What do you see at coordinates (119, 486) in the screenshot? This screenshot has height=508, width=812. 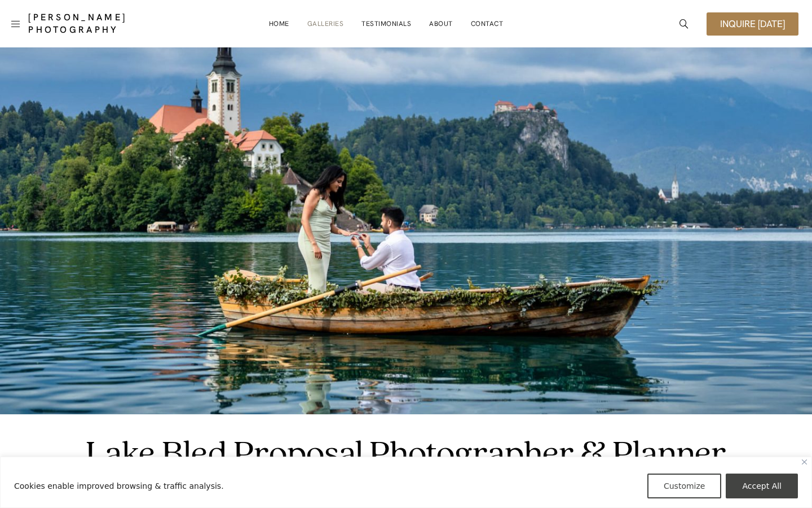 I see `p: Cookies enable improved browsing & traffic analysis.` at bounding box center [119, 486].